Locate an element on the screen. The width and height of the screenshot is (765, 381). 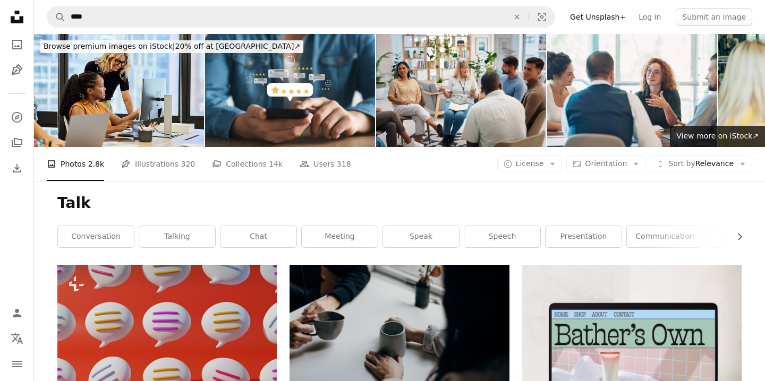
button: Visual search is located at coordinates (542, 17).